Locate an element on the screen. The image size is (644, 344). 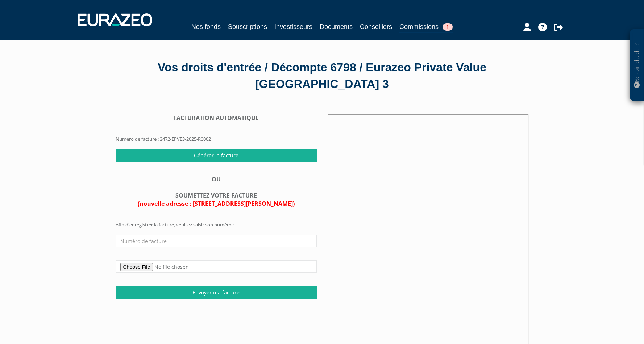
div: FACTURATION AUTOMATIQUE is located at coordinates (216, 118).